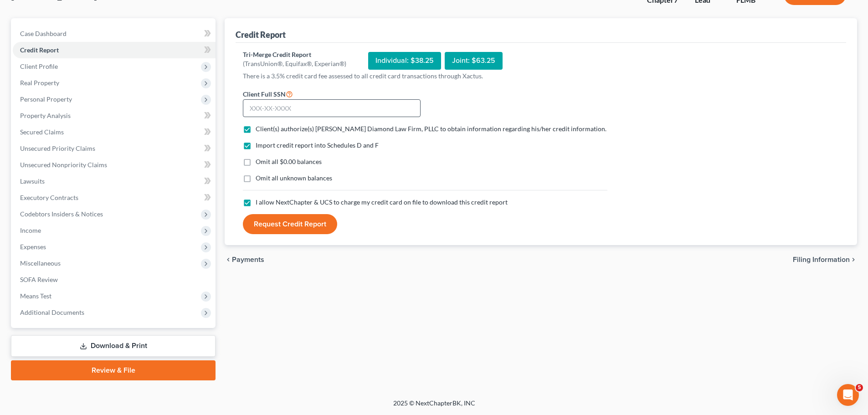 The height and width of the screenshot is (415, 868). Describe the element at coordinates (40, 263) in the screenshot. I see `span: Miscellaneous` at that location.